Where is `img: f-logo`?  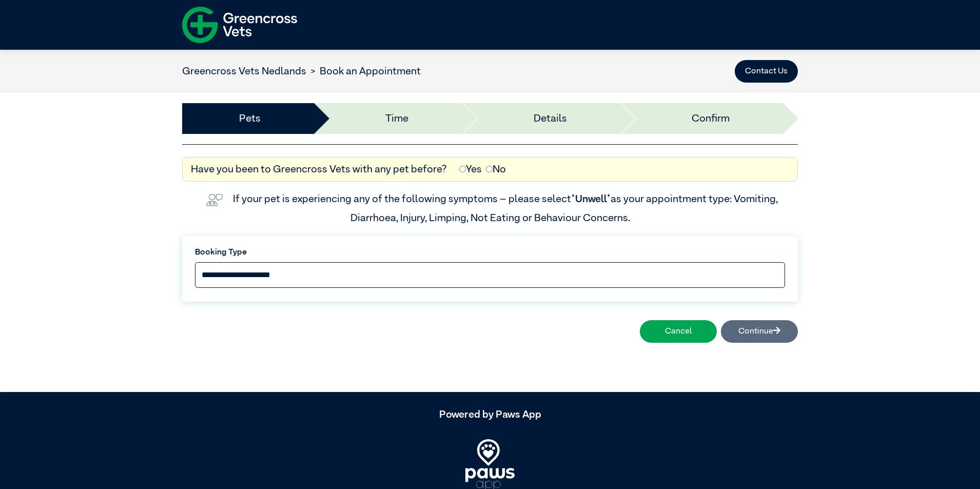
img: f-logo is located at coordinates (240, 24).